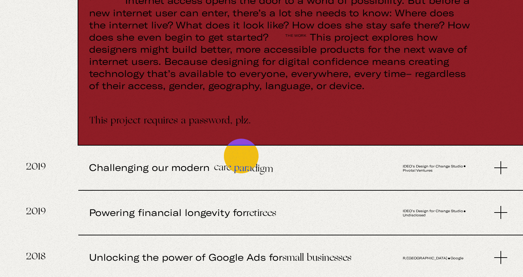 The image size is (523, 277). I want to click on span: IDEO’s Design for Change Studio Undisclosed, so click(435, 213).